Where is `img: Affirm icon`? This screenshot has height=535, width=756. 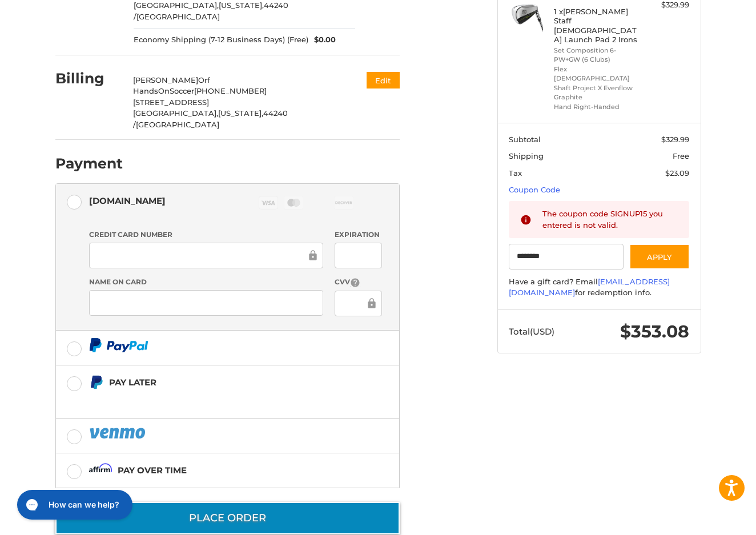 img: Affirm icon is located at coordinates (100, 470).